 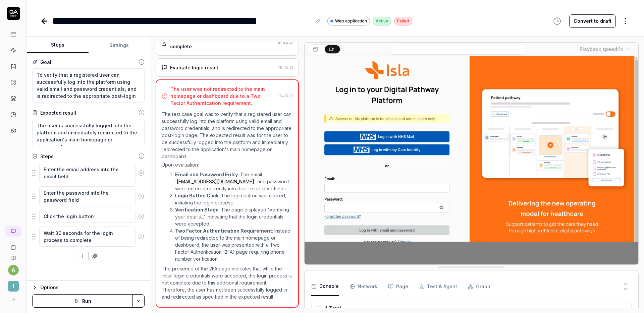 What do you see at coordinates (348, 21) in the screenshot?
I see `a: Web application` at bounding box center [348, 21].